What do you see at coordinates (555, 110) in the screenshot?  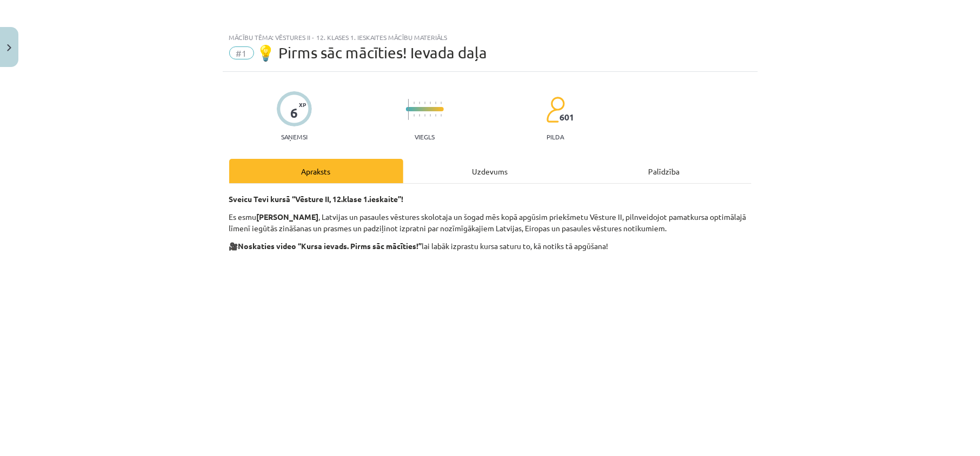 I see `img: students-c634bb4e5e11cddfef0936a35e636f08e4e9abd3cc4e673bd6f9a4125e45ecb1.svg` at bounding box center [555, 110].